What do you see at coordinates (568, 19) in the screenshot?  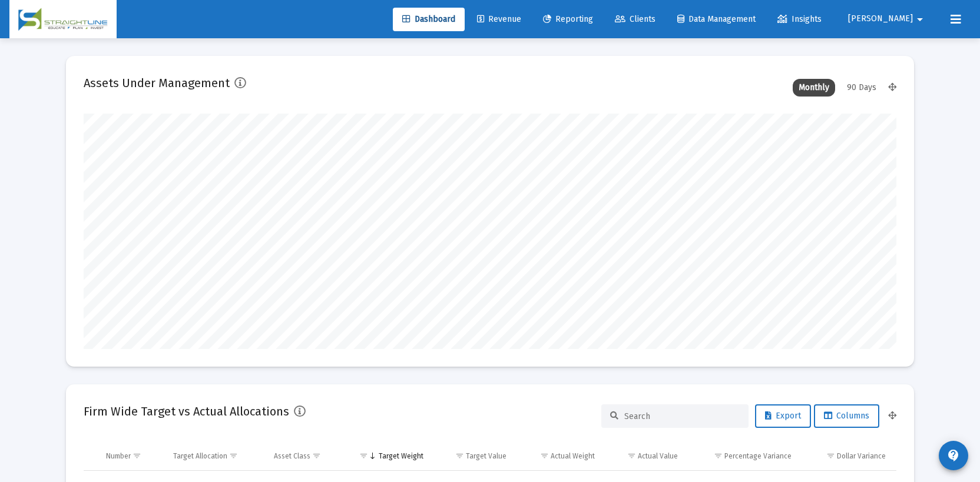 I see `span: Reporting` at bounding box center [568, 19].